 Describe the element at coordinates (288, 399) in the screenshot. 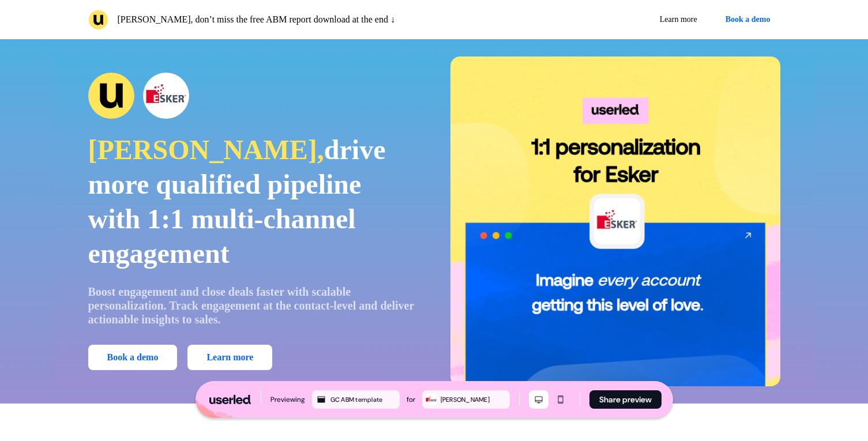

I see `div: Previewing` at that location.